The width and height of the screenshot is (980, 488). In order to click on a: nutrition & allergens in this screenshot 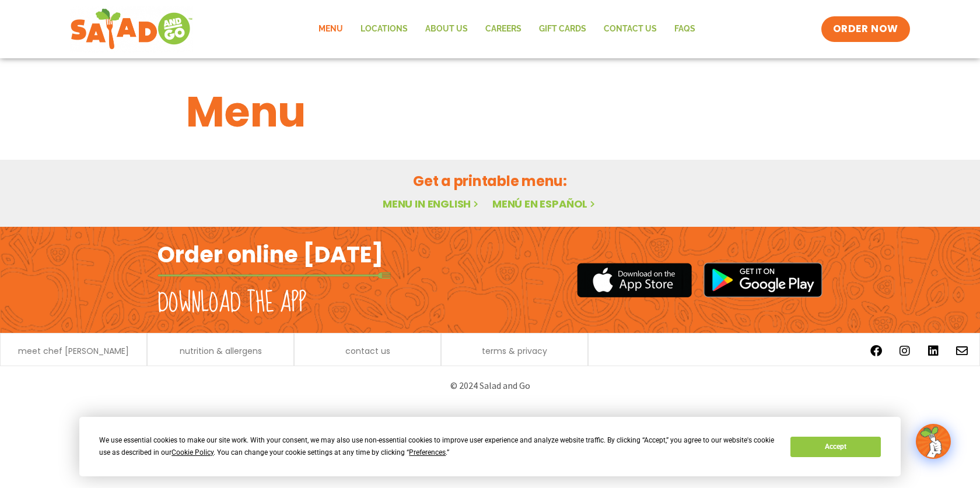, I will do `click(220, 351)`.